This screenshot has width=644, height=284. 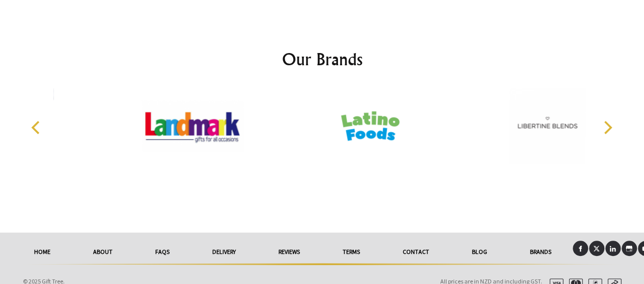 I want to click on h2: Our Brands, so click(x=322, y=59).